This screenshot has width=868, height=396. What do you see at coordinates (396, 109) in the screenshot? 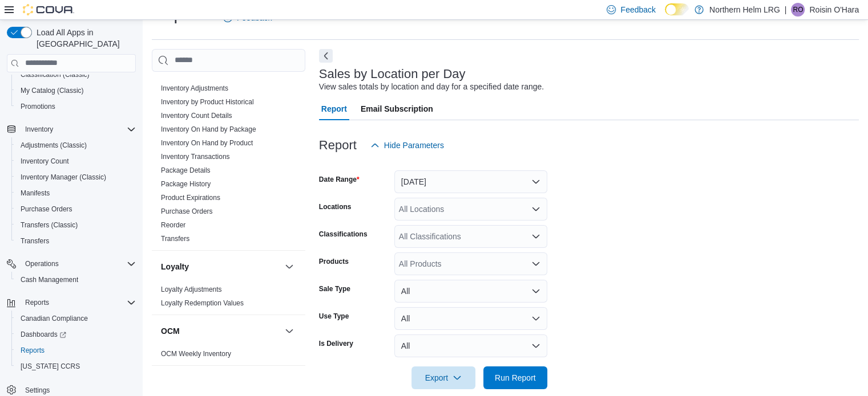
I see `span: Email Subscription` at bounding box center [396, 109].